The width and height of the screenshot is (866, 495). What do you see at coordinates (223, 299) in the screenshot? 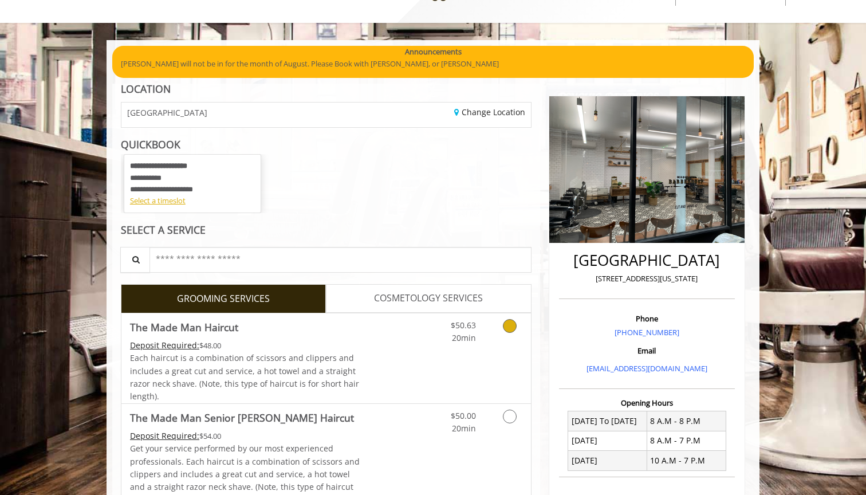
I see `span: GROOMING SERVICES` at bounding box center [223, 299].